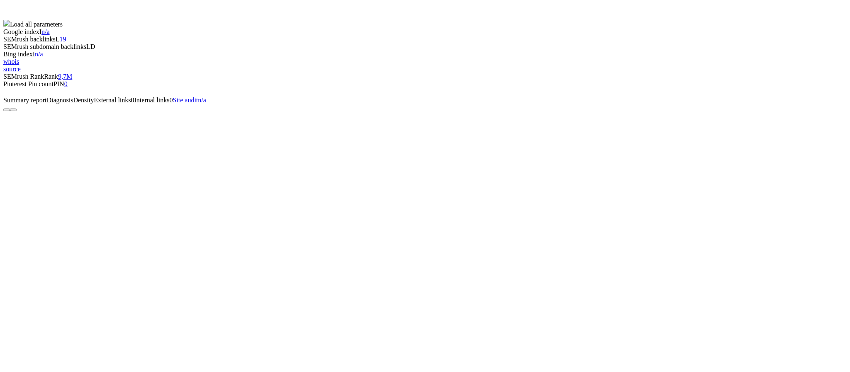  I want to click on span: L, so click(58, 39).